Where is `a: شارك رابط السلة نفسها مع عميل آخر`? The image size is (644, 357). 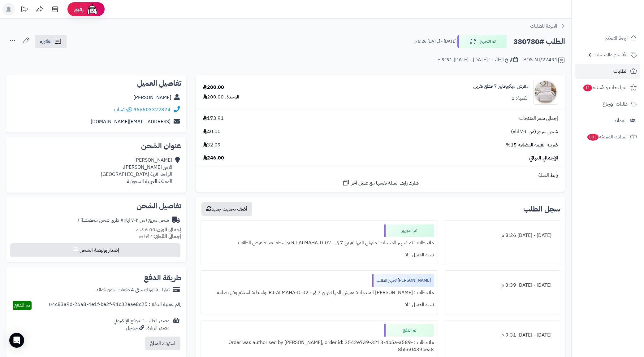
a: شارك رابط السلة نفسها مع عميل آخر is located at coordinates (381, 183).